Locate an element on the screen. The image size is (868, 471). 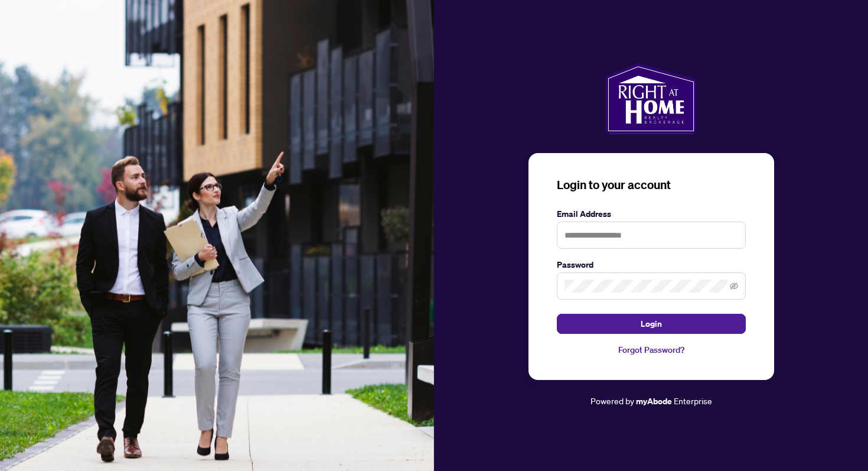
span: eye-invisible is located at coordinates (734, 286).